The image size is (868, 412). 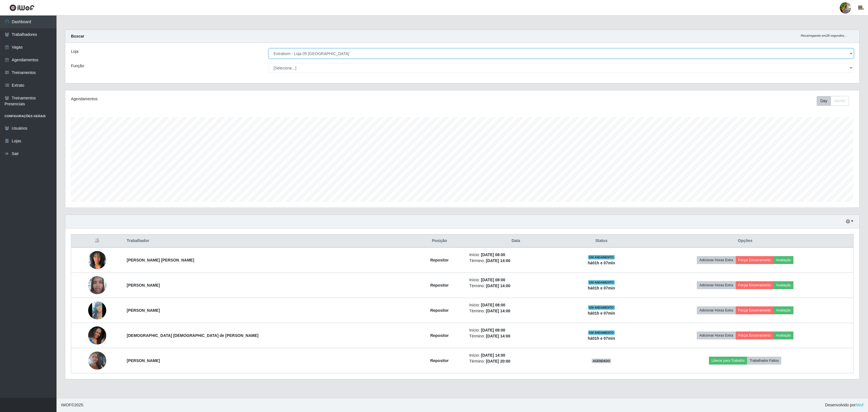 What do you see at coordinates (75, 52) in the screenshot?
I see `label: Loja` at bounding box center [75, 52].